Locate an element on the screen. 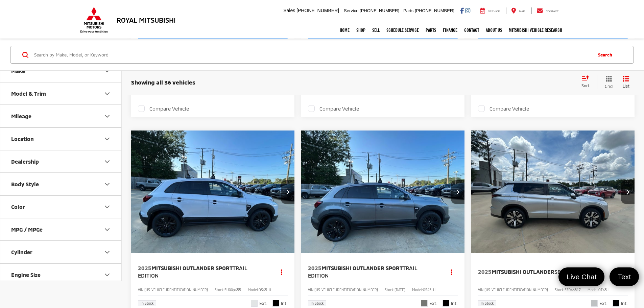 This screenshot has height=308, width=644. button: MPG / MPGeMPG / MPGe is located at coordinates (61, 229).